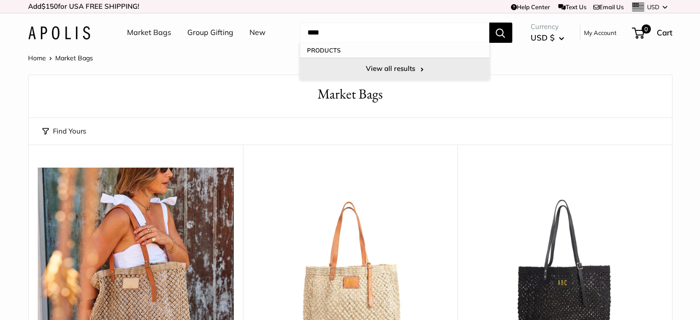 This screenshot has height=320, width=700. I want to click on span: 0, so click(646, 29).